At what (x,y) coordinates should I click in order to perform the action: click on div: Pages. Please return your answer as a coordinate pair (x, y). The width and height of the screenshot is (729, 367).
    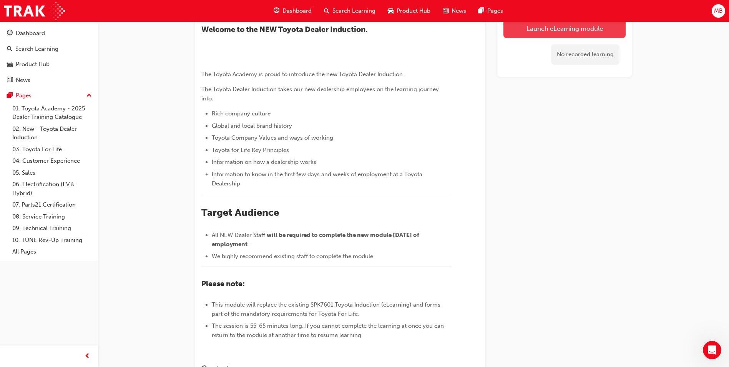
    Looking at the image, I should click on (23, 95).